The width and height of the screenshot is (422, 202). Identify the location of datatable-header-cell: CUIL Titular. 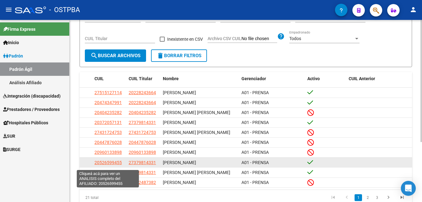
(143, 79).